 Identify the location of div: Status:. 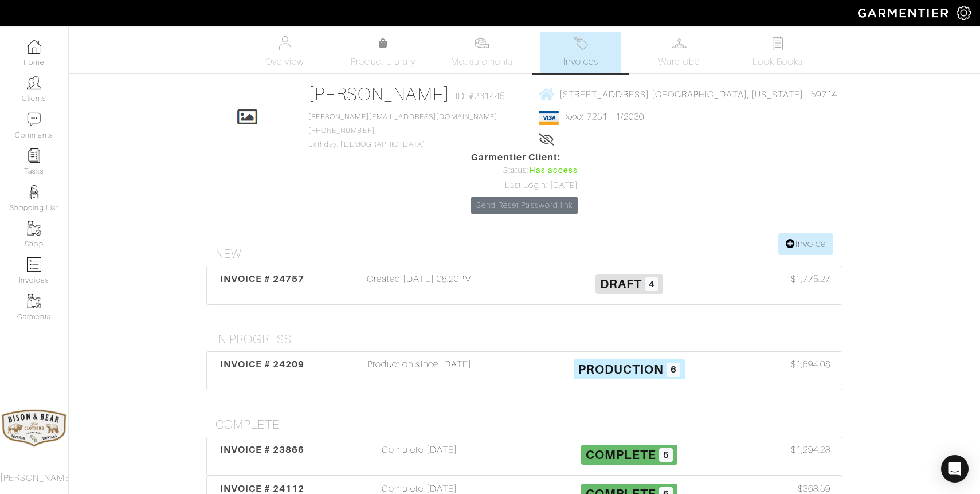
(524, 171).